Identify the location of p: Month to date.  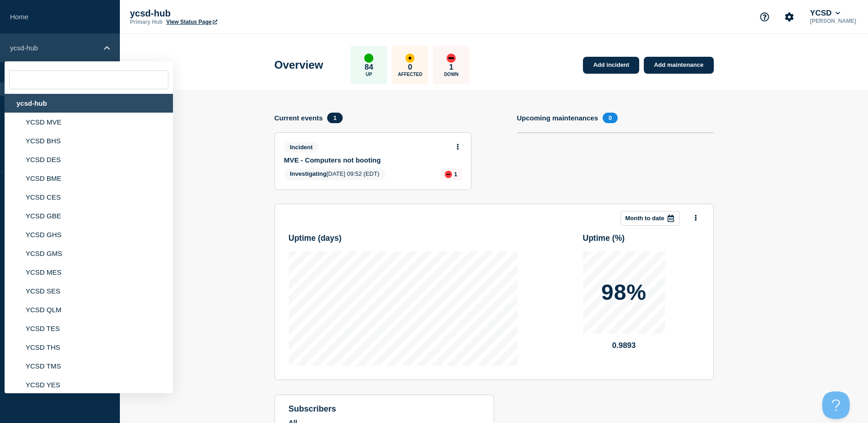
(645, 218).